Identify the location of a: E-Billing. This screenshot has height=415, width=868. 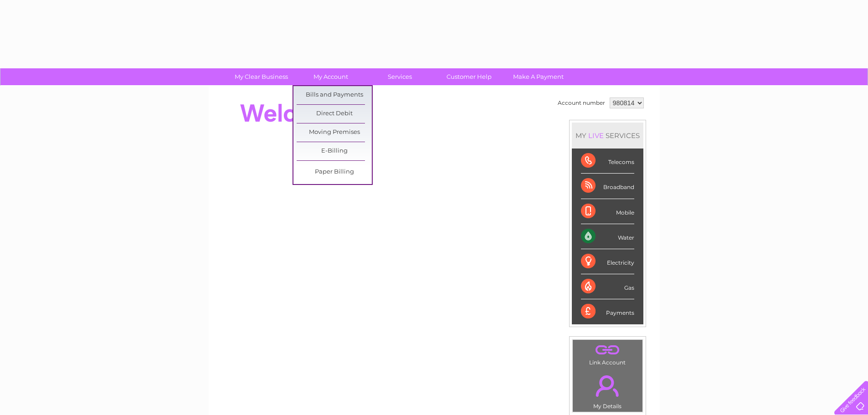
(334, 151).